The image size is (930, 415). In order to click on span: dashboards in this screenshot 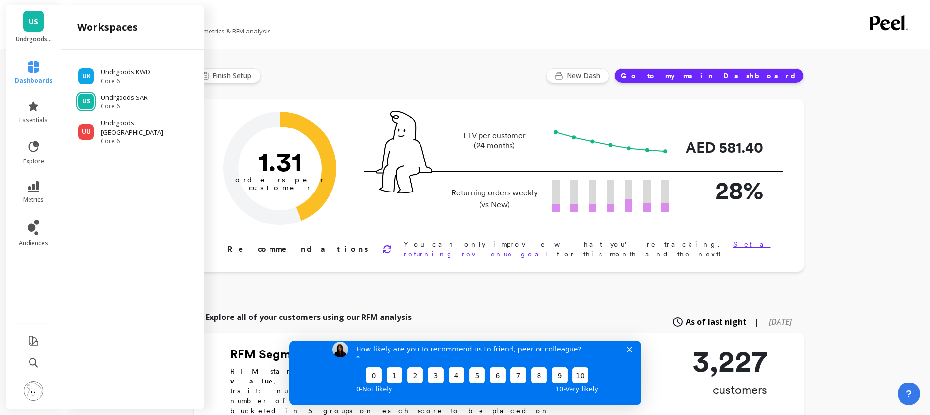, I will do `click(33, 81)`.